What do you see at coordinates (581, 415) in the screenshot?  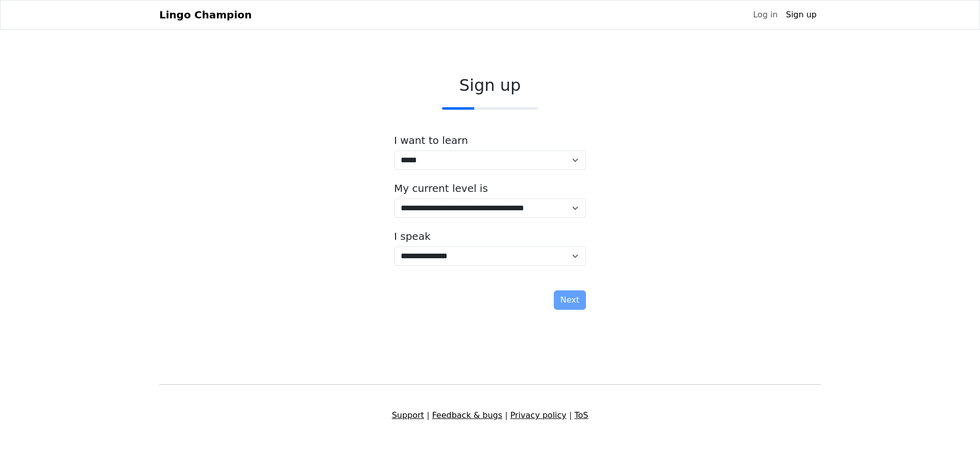 I see `a: ToS` at bounding box center [581, 415].